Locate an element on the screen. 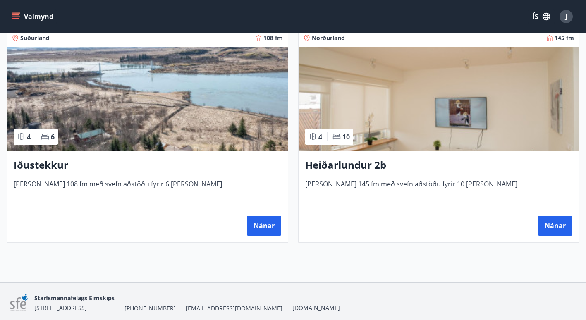 The height and width of the screenshot is (320, 586). button: menu is located at coordinates (33, 17).